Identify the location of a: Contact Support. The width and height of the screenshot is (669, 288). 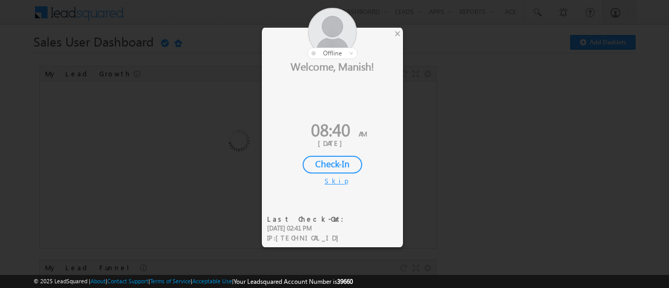
(128, 281).